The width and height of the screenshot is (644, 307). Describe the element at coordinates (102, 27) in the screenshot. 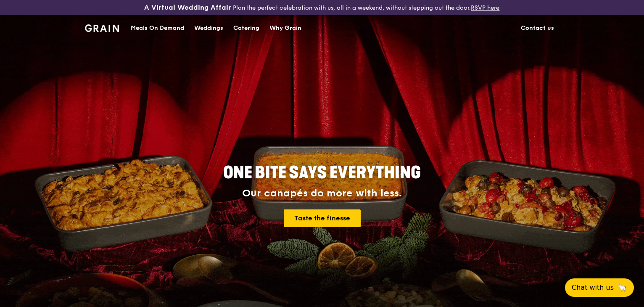

I see `a: GrainGrain` at that location.